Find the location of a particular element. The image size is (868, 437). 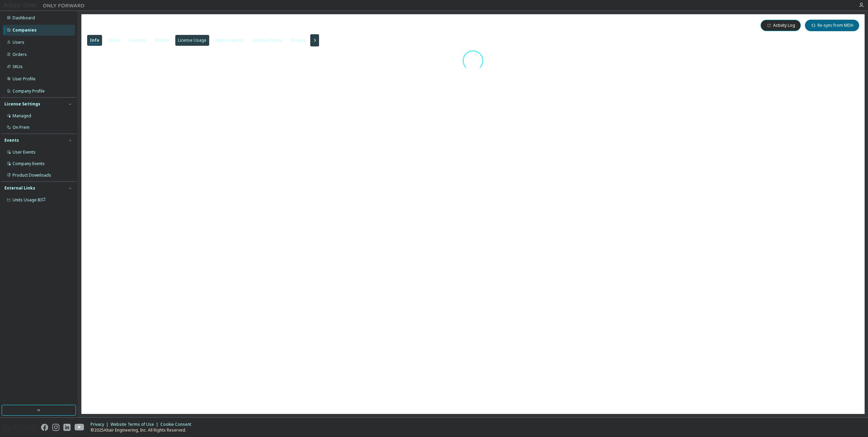

div: Product Downloads is located at coordinates (32, 175).